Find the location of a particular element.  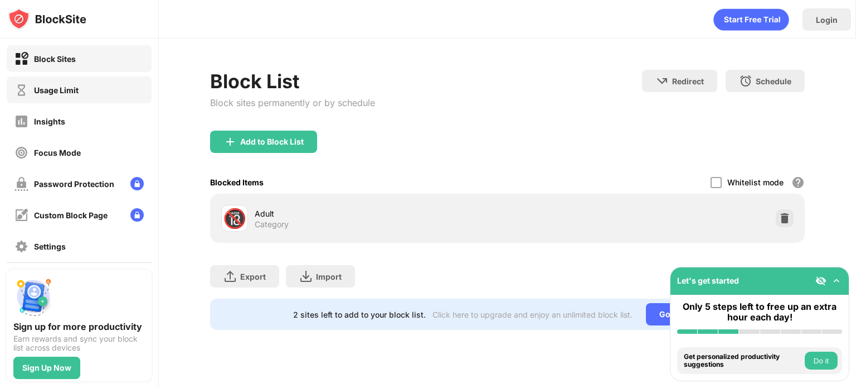

div: Adult is located at coordinates (381, 213).